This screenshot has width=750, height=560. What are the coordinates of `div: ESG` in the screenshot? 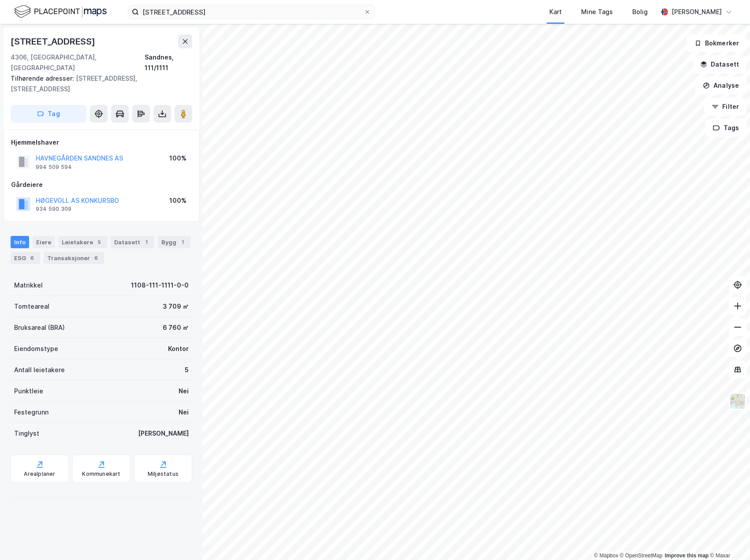 It's located at (25, 258).